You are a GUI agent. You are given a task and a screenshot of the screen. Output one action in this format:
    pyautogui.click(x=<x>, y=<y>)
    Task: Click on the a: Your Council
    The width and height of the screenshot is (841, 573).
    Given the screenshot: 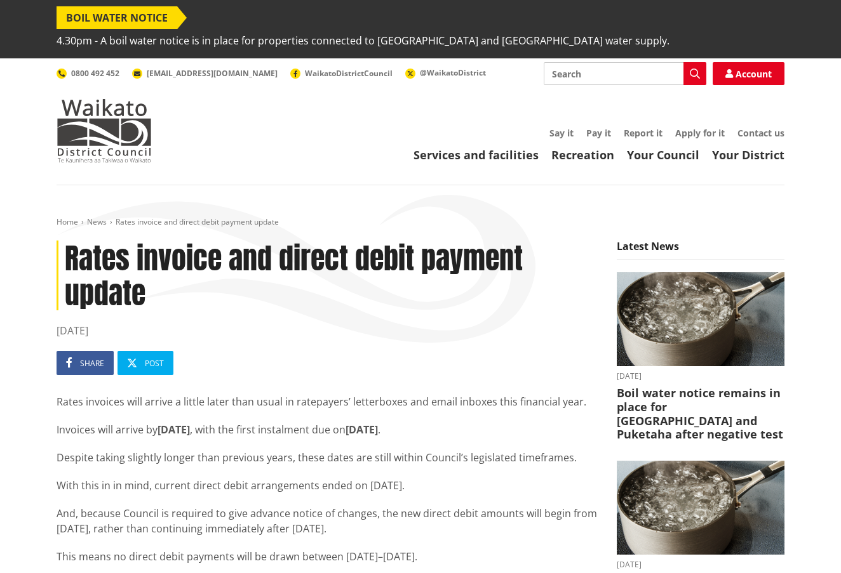 What is the action you would take?
    pyautogui.click(x=663, y=155)
    